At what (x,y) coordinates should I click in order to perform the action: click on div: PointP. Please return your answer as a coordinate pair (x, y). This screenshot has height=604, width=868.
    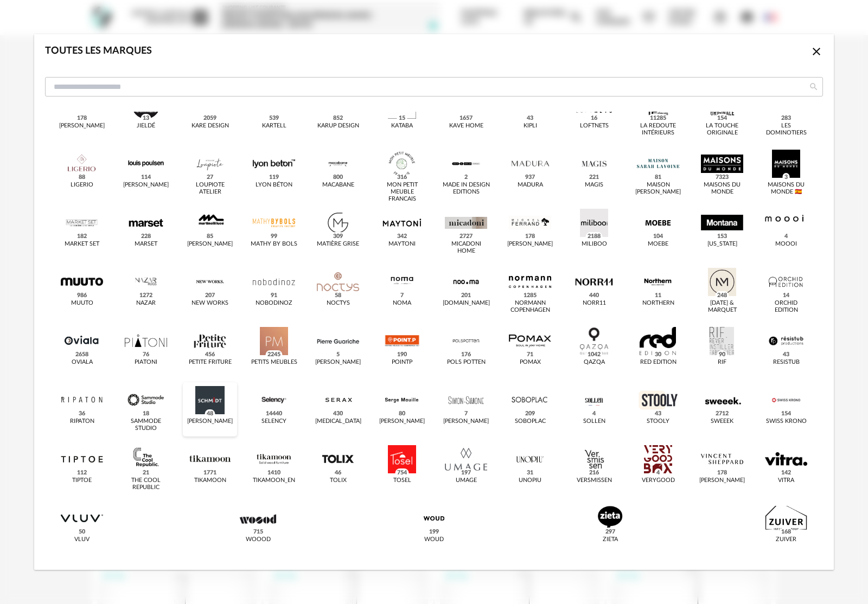
    Looking at the image, I should click on (402, 363).